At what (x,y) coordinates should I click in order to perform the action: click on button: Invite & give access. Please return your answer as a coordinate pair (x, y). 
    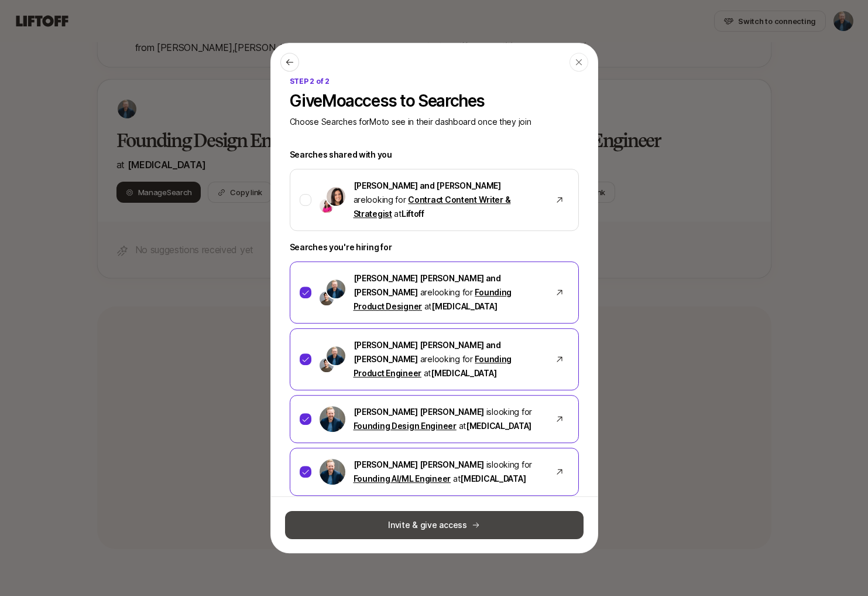
    Looking at the image, I should click on (434, 525).